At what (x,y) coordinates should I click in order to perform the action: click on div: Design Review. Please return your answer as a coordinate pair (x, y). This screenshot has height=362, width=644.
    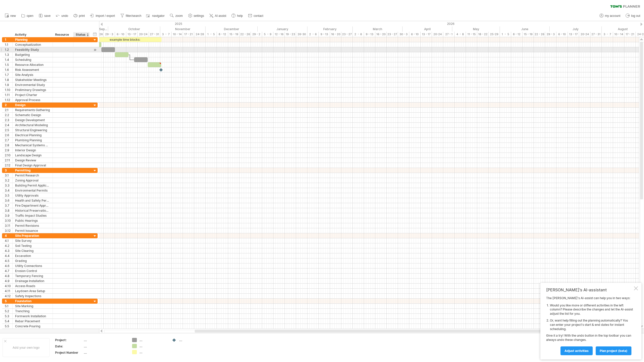
    Looking at the image, I should click on (32, 160).